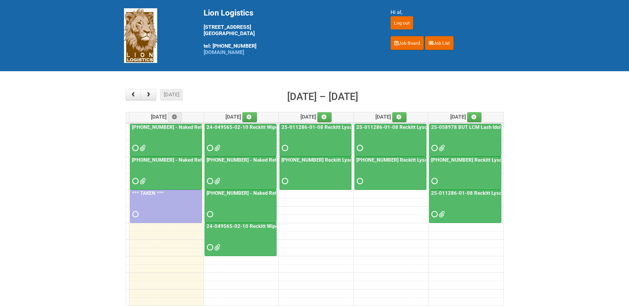 The height and width of the screenshot is (306, 629). What do you see at coordinates (216, 248) in the screenshot?
I see `span: GROUP 1001 (BACK).jpg GROUP 1001.jpg` at bounding box center [216, 248].